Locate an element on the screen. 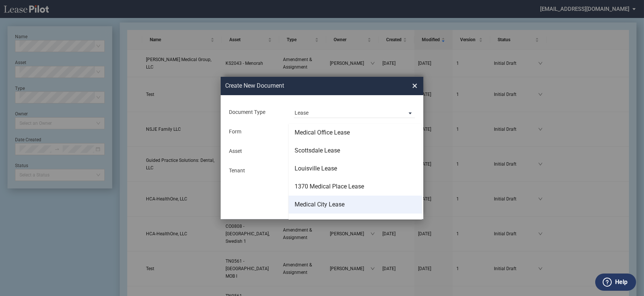 Image resolution: width=644 pixels, height=296 pixels. div: Louisville Lease is located at coordinates (316, 169).